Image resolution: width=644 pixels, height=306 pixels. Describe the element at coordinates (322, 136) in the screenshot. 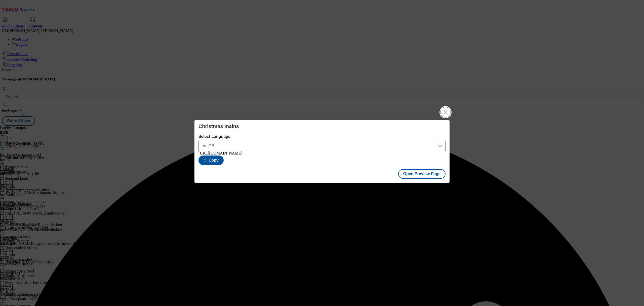

I see `label: Select Language` at that location.